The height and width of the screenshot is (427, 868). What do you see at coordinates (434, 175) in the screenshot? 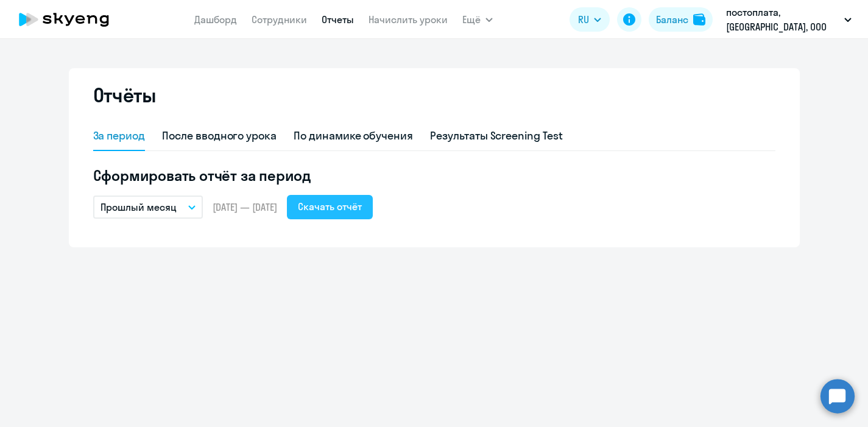
I see `h5: Сформировать отчёт за период` at bounding box center [434, 175].